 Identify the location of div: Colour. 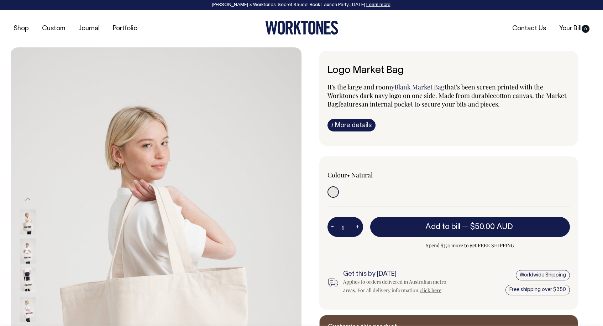
(376, 175).